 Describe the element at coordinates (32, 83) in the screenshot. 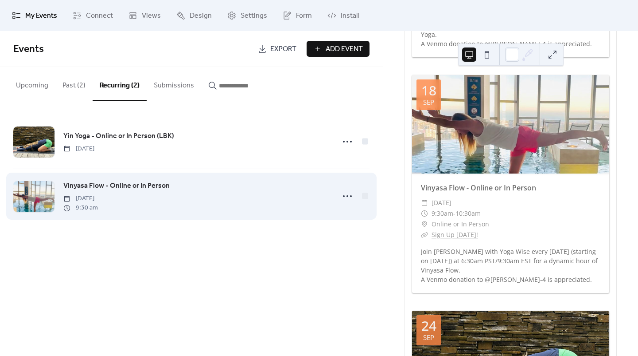

I see `button: Upcoming` at that location.